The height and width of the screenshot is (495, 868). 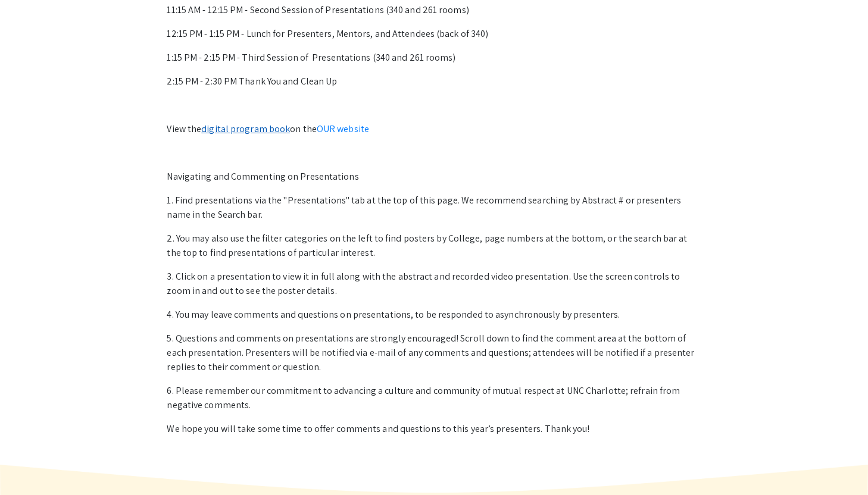 I want to click on p: 6. Please remember our commitment to advancing a culture and community of mutual respect at UNC C..., so click(x=434, y=398).